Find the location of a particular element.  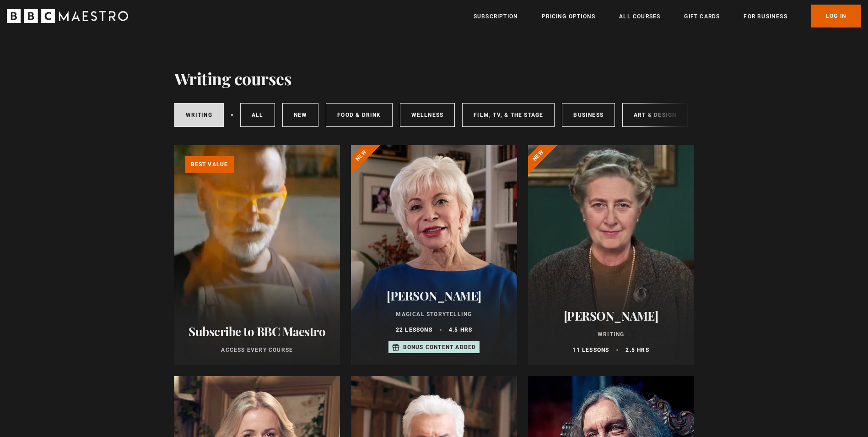

a: Wellness is located at coordinates (428, 115).